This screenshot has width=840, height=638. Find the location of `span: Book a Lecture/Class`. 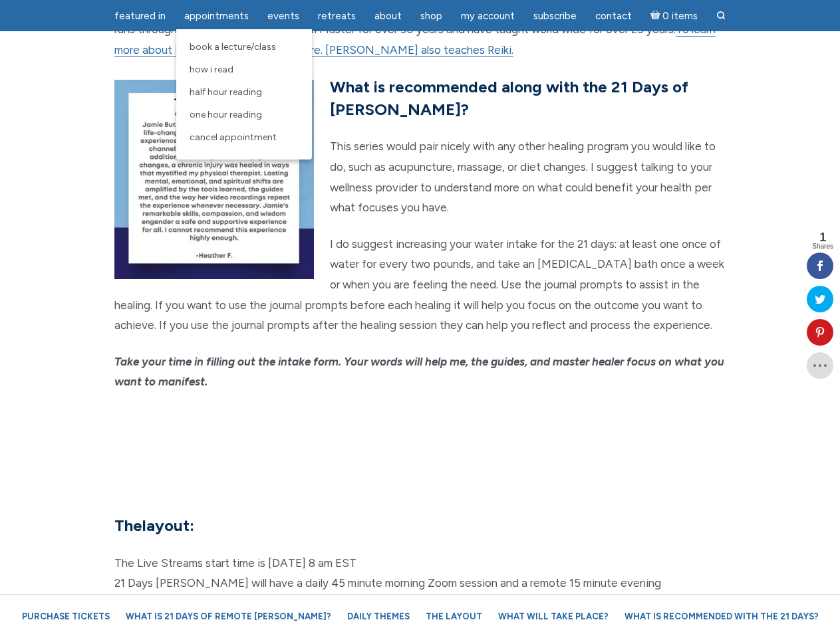

span: Book a Lecture/Class is located at coordinates (233, 47).